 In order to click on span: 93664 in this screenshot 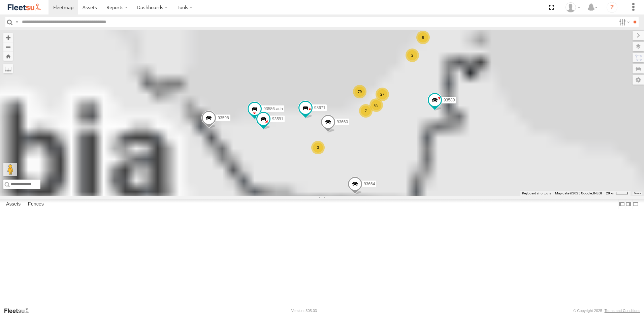, I will do `click(369, 184)`.